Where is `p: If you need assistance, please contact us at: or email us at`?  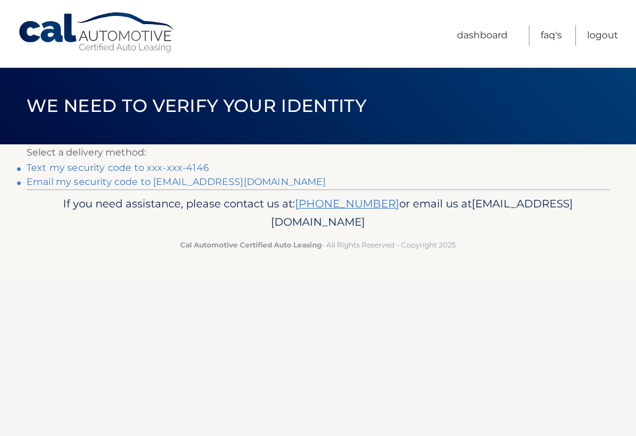 p: If you need assistance, please contact us at: or email us at is located at coordinates (318, 213).